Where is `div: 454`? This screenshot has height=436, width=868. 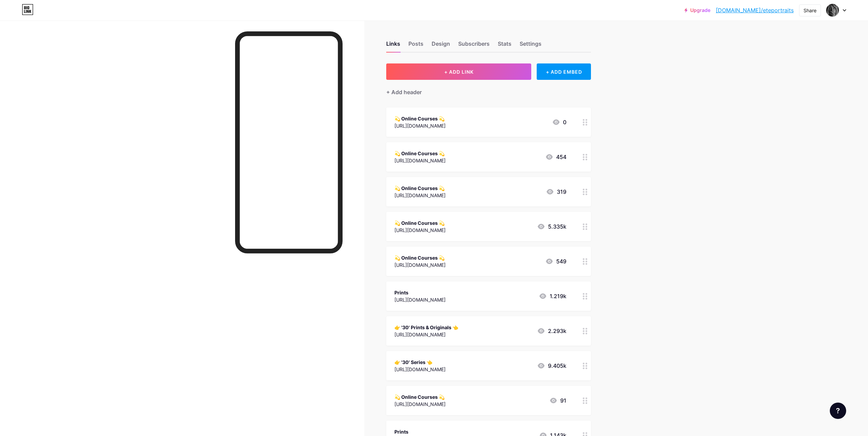
div: 454 is located at coordinates (556, 157).